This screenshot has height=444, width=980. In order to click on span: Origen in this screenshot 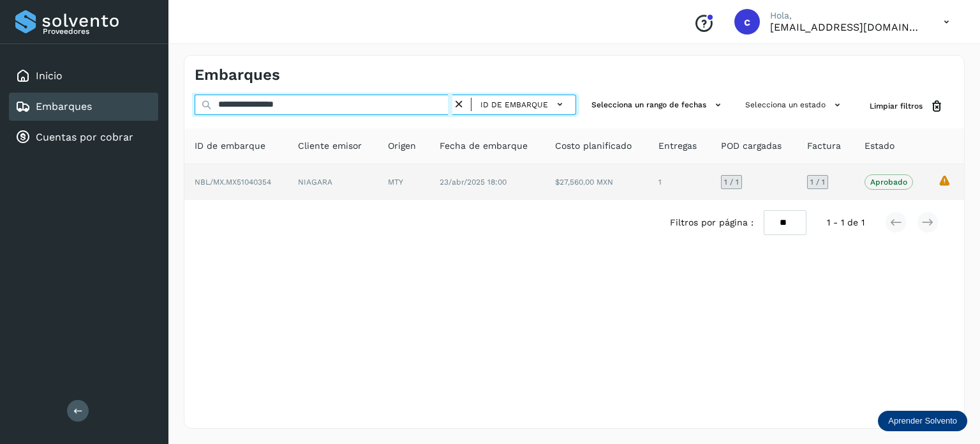, I will do `click(402, 146)`.